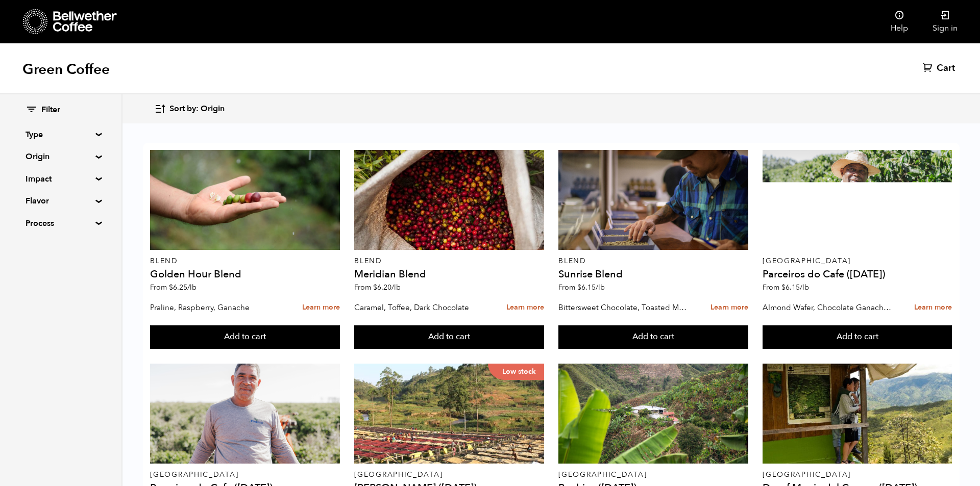  Describe the element at coordinates (449, 414) in the screenshot. I see `a: Low stock` at that location.